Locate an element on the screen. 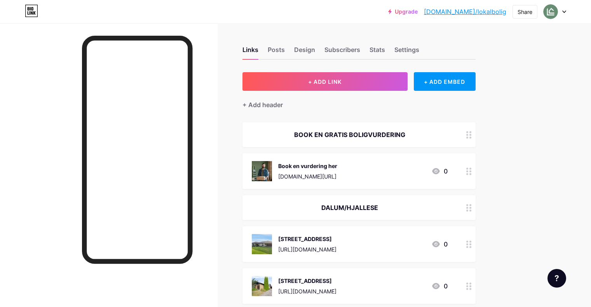 The width and height of the screenshot is (591, 307). button: + ADD LINK is located at coordinates (325, 82).